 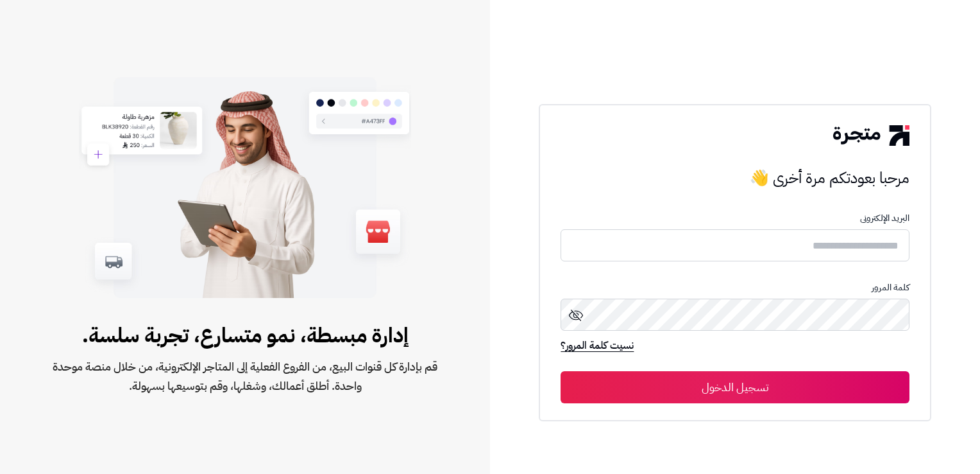 What do you see at coordinates (734, 218) in the screenshot?
I see `p: البريد الإلكترونى` at bounding box center [734, 218].